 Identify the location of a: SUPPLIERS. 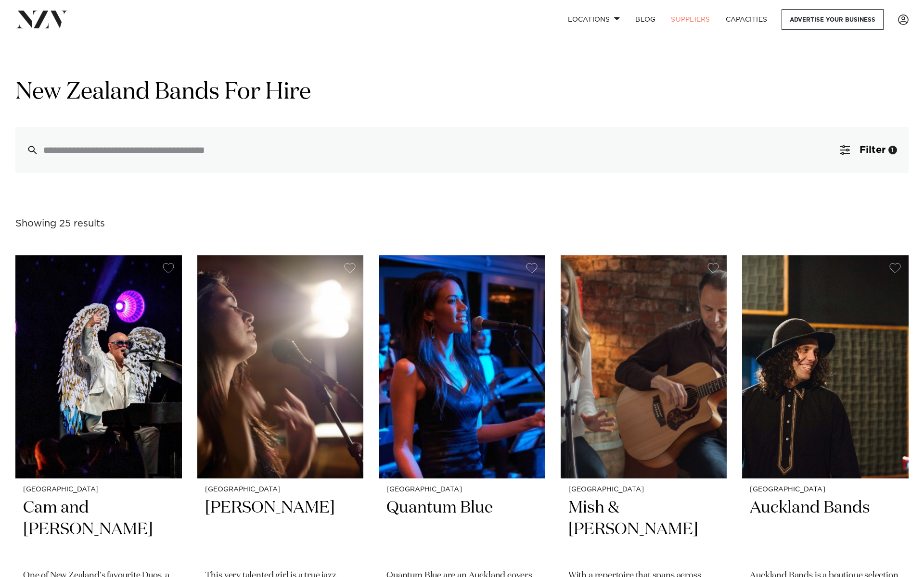
(690, 19).